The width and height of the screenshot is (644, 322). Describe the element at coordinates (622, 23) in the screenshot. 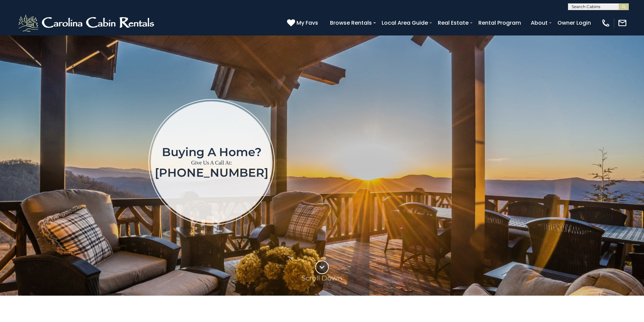

I see `img: mail-regular-white.png` at that location.